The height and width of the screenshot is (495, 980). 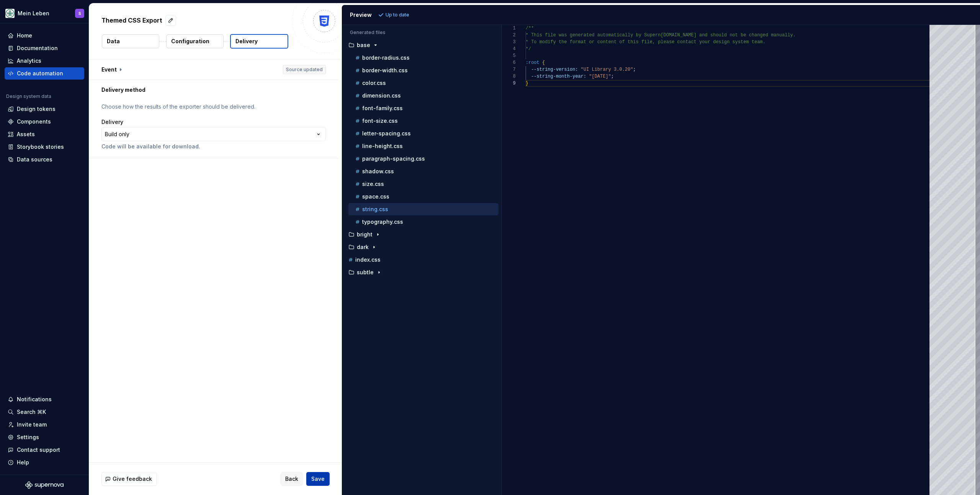 What do you see at coordinates (28, 437) in the screenshot?
I see `div: Settings` at bounding box center [28, 437].